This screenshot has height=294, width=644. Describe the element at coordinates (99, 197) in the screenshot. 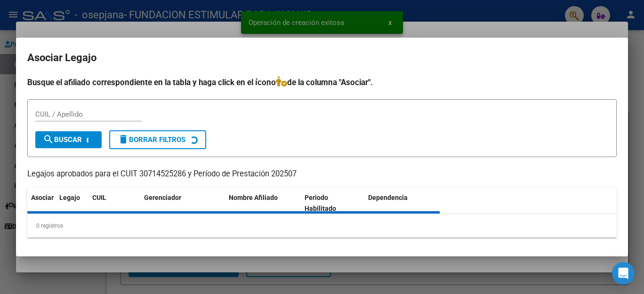

I see `span: CUIL` at that location.